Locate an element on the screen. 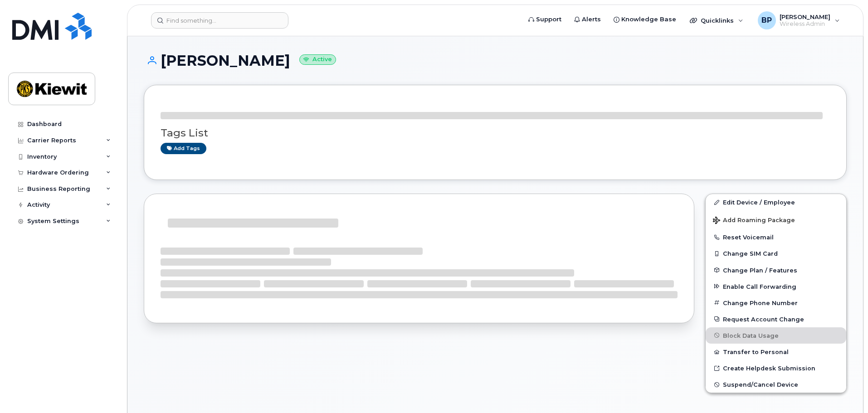  button: Request Account Change is located at coordinates (776, 320).